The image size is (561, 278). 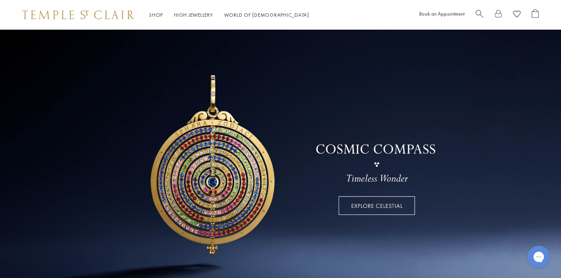 I want to click on a: High JewelleryHigh Jewellery, so click(x=193, y=15).